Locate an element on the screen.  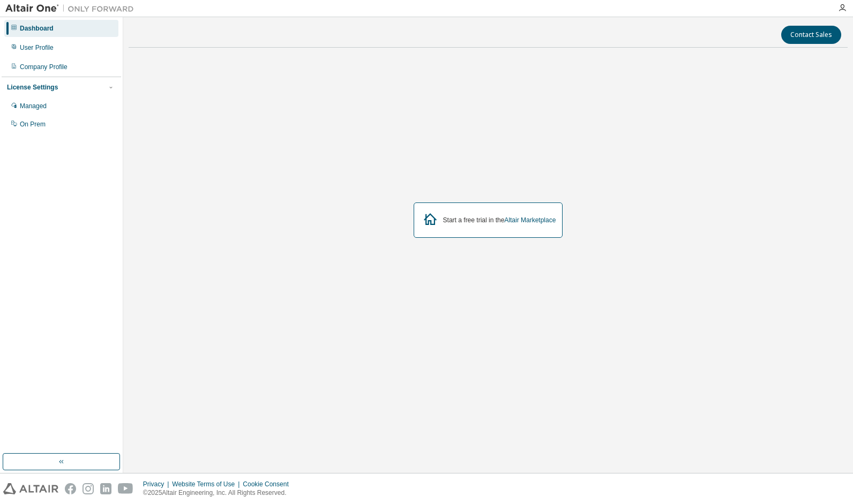
div: License Settings is located at coordinates (32, 87).